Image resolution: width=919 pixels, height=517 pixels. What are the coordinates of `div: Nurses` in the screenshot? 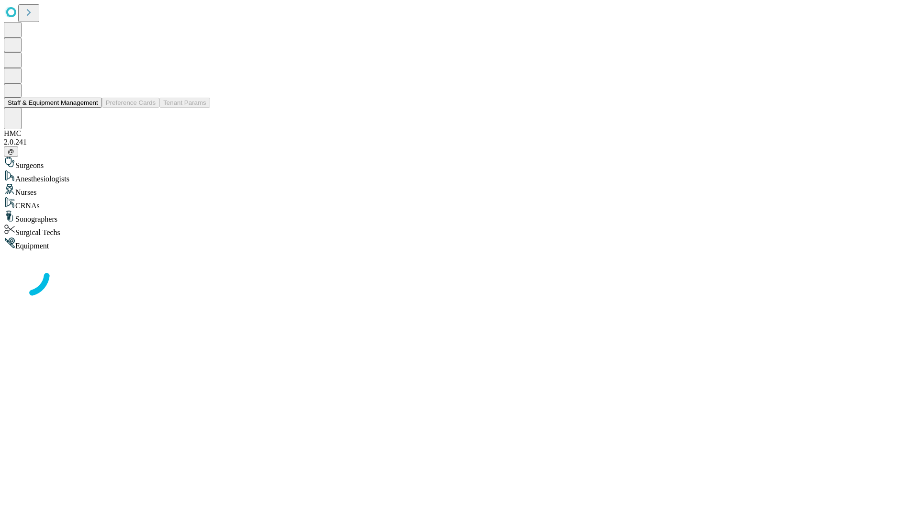 It's located at (459, 190).